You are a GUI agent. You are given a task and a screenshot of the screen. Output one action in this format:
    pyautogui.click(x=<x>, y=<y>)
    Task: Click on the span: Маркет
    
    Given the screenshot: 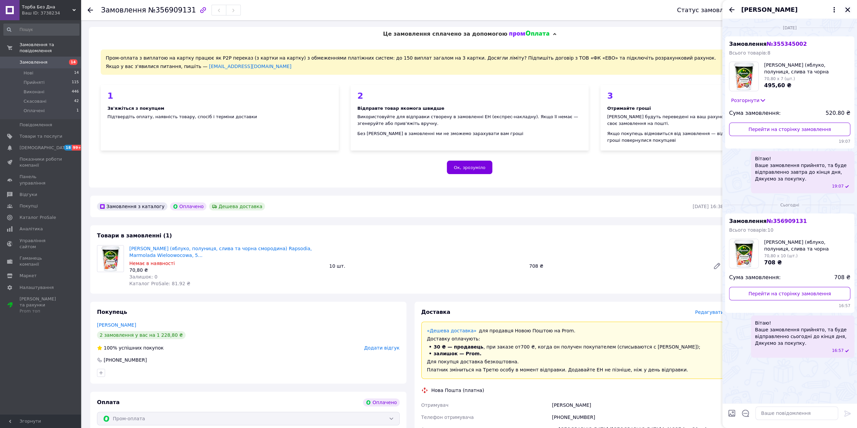 What is the action you would take?
    pyautogui.click(x=28, y=276)
    